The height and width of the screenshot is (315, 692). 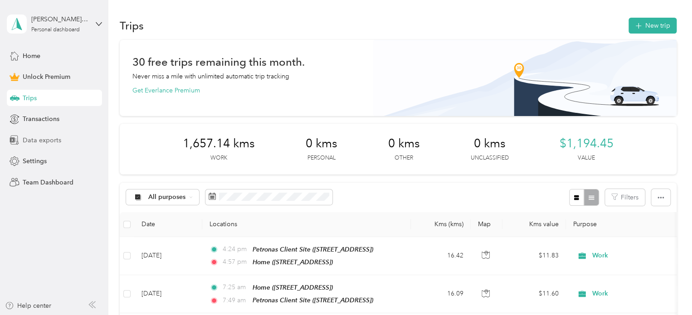 What do you see at coordinates (167, 197) in the screenshot?
I see `span: All purposes` at bounding box center [167, 197].